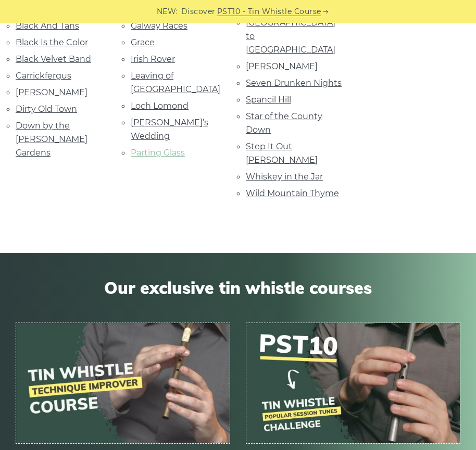 This screenshot has height=450, width=476. What do you see at coordinates (167, 11) in the screenshot?
I see `span: NEW:` at bounding box center [167, 11].